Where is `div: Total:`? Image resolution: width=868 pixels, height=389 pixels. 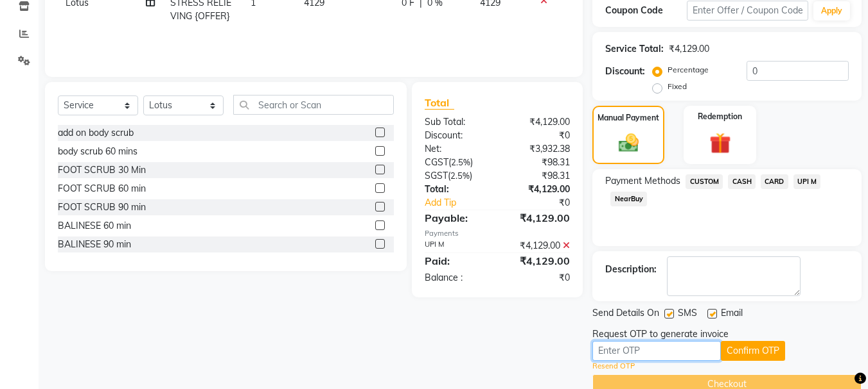 div: Total: is located at coordinates (456, 190).